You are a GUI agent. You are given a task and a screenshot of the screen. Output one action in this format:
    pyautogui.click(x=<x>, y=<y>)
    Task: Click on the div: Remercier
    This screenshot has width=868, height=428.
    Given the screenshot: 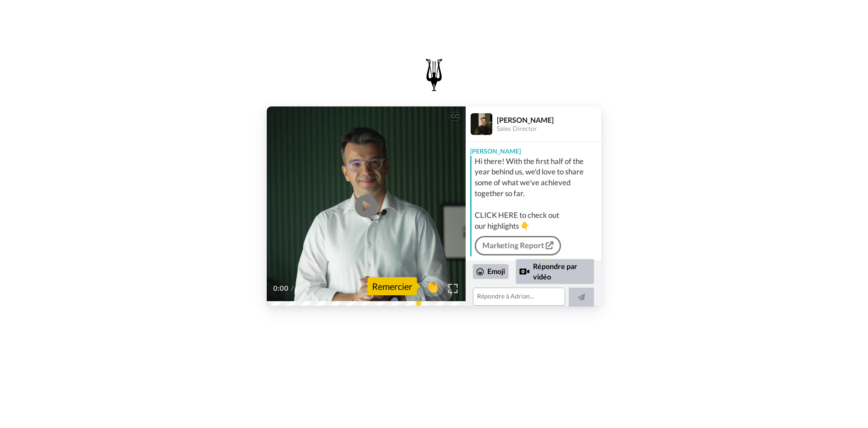 What is the action you would take?
    pyautogui.click(x=392, y=286)
    